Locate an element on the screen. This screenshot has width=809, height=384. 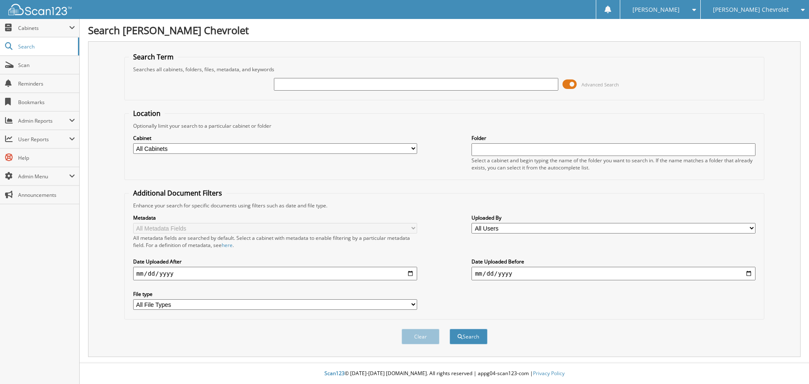
span: Admin Menu is located at coordinates (43, 176).